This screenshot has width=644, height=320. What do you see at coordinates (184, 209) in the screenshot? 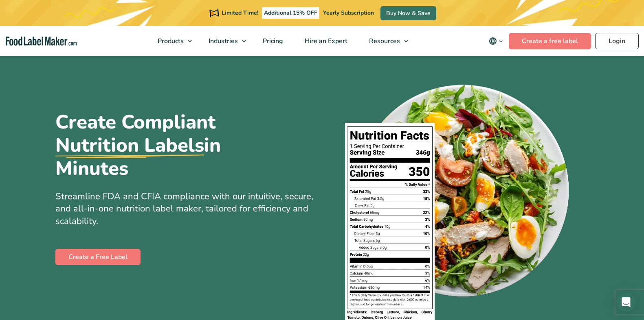
I see `span: Streamline FDA and CFIA compliance with our intuitive, secure, and all-in-one nutrition label mak...` at bounding box center [184, 209].